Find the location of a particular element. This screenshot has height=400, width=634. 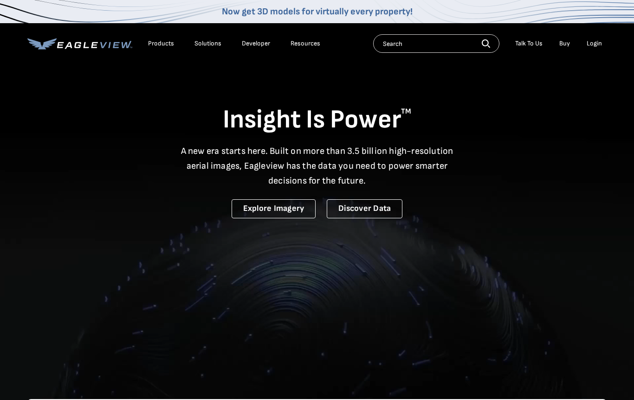

input: Search is located at coordinates (436, 44).